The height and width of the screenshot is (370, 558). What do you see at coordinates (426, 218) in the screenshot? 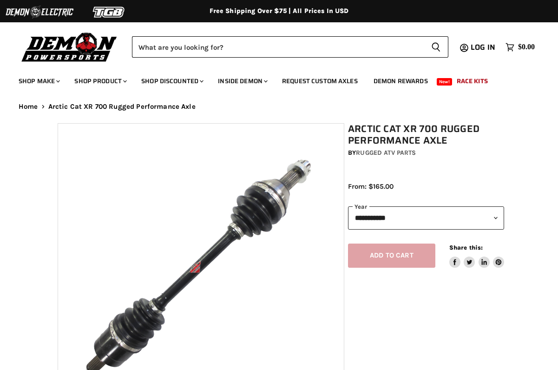
I see `select: year` at bounding box center [426, 218].